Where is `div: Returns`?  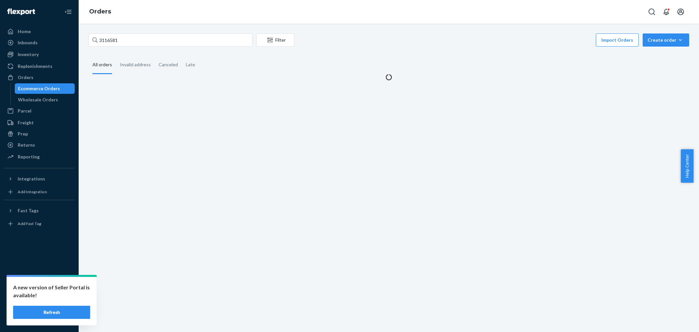
div: Returns is located at coordinates (26, 145).